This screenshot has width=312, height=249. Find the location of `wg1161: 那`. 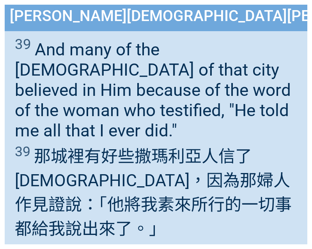

wg1161: 那 is located at coordinates (153, 193).